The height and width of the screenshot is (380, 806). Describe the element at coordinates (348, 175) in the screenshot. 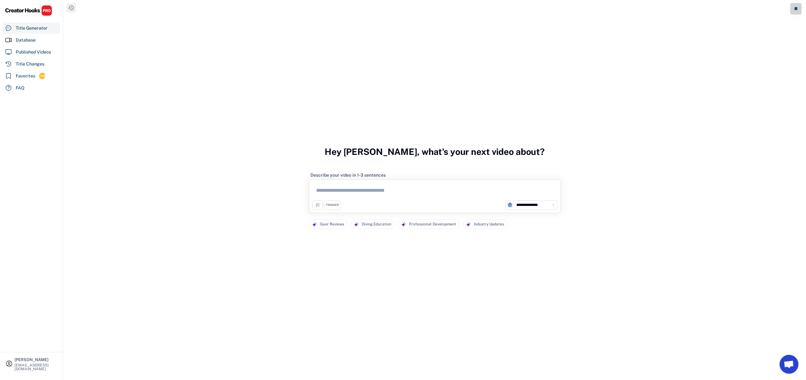

I see `div: Describe your video in 1-3 sentences` at that location.